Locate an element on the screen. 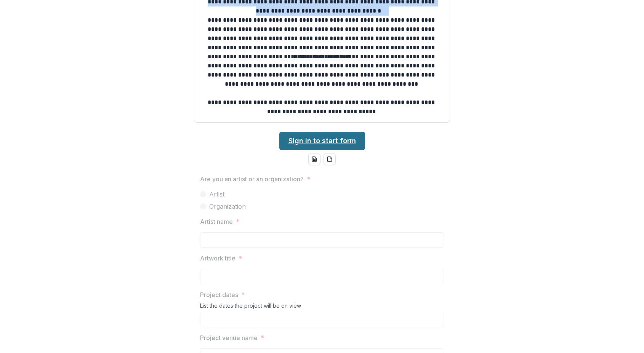 The image size is (644, 353). button: word-download is located at coordinates (314, 159).